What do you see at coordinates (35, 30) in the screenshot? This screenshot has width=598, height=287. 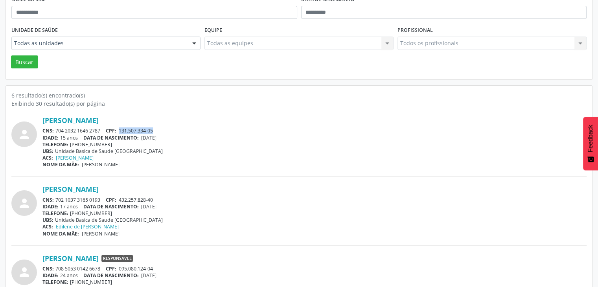 I see `label: Unidade de saúde` at bounding box center [35, 30].